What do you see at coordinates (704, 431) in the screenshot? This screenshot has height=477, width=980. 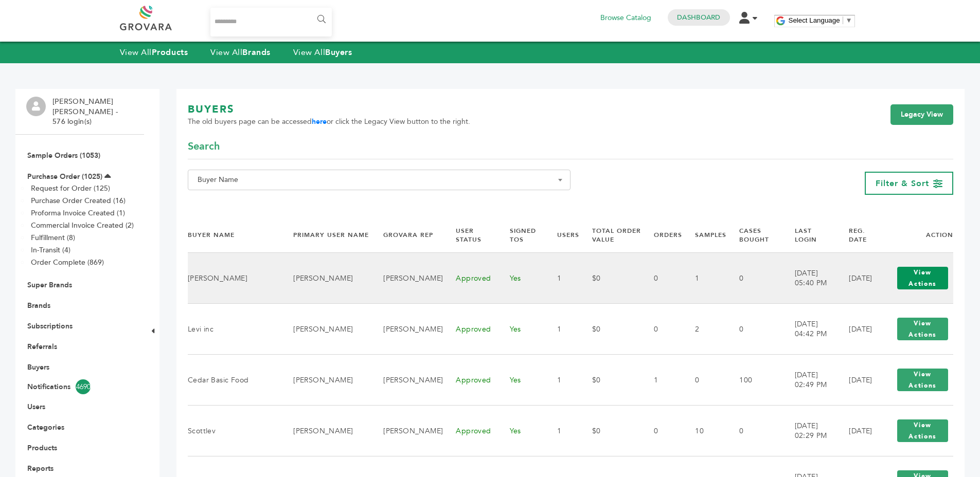 I see `td: 10` at bounding box center [704, 431].